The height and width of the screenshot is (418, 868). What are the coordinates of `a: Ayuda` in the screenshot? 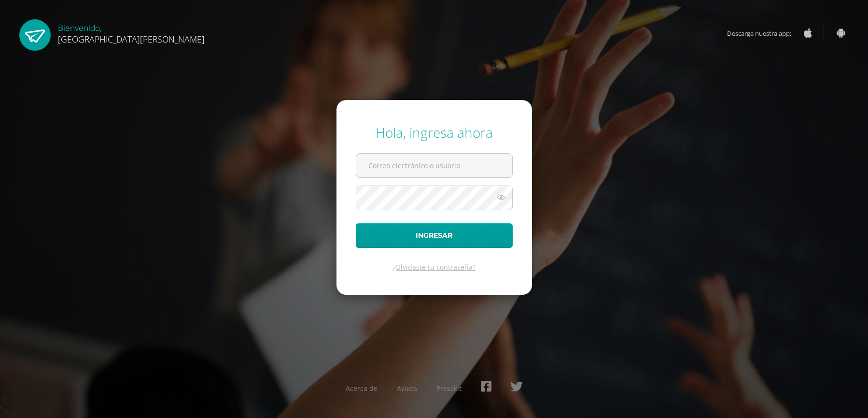 It's located at (407, 387).